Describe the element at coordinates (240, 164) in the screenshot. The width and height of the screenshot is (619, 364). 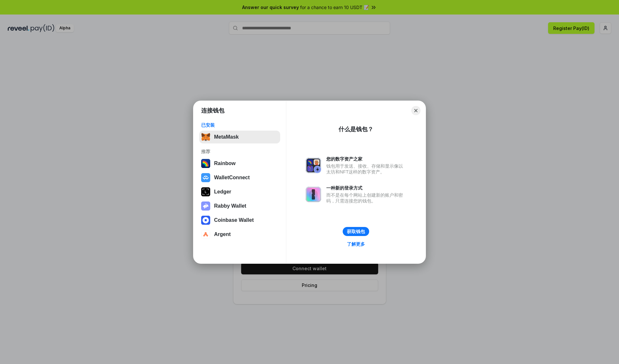
I see `button: Rainbow` at that location.